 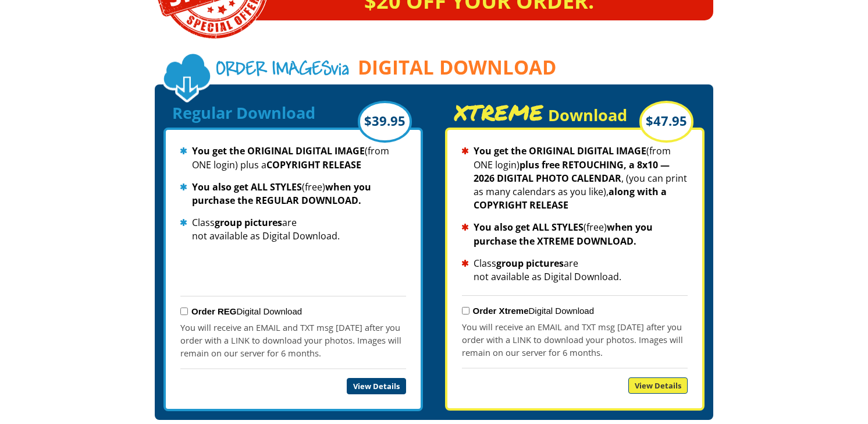 I want to click on li: (from ONE login) , (you can print as many calendars as you like),, so click(x=575, y=178).